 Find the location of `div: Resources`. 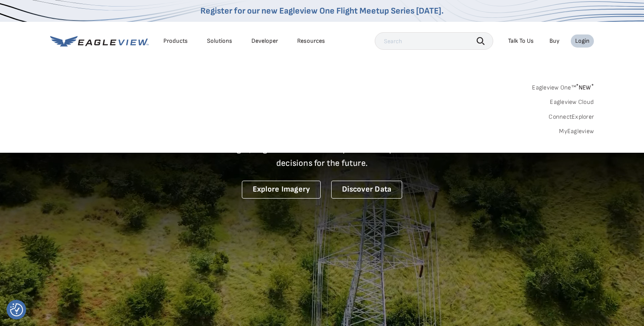

div: Resources is located at coordinates (311, 41).